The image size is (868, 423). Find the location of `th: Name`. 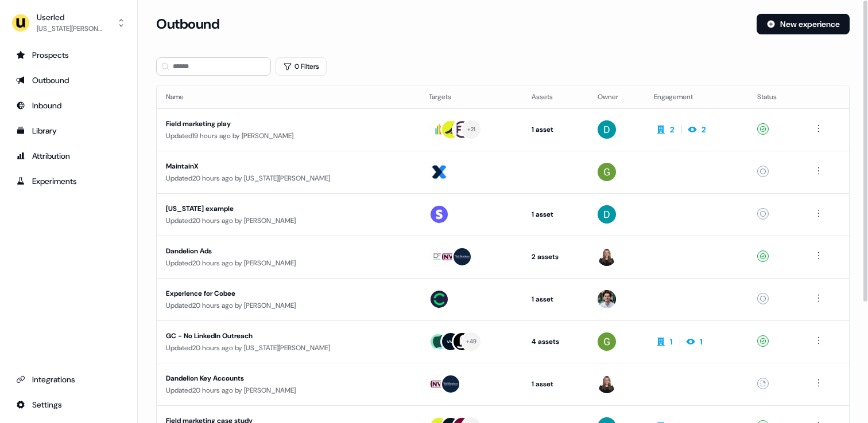

th: Name is located at coordinates (288, 97).